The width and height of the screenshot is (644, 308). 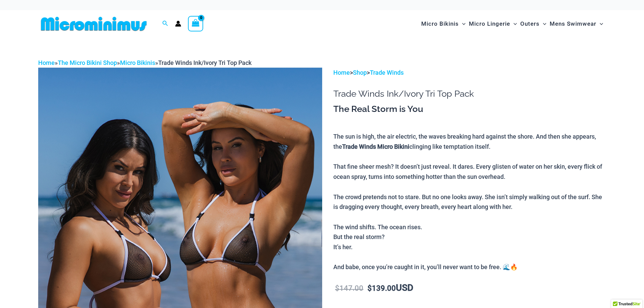 I want to click on a: The Micro Bikini Shop, so click(x=87, y=63).